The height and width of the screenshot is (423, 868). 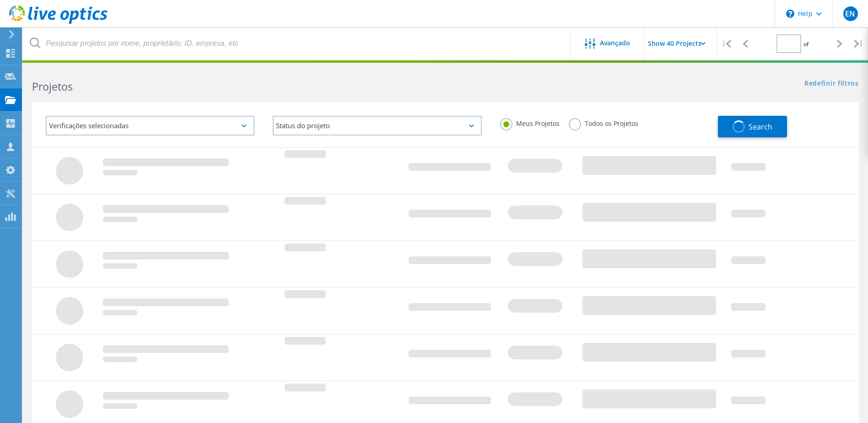 I want to click on div: Verificações selecionadas, so click(x=150, y=125).